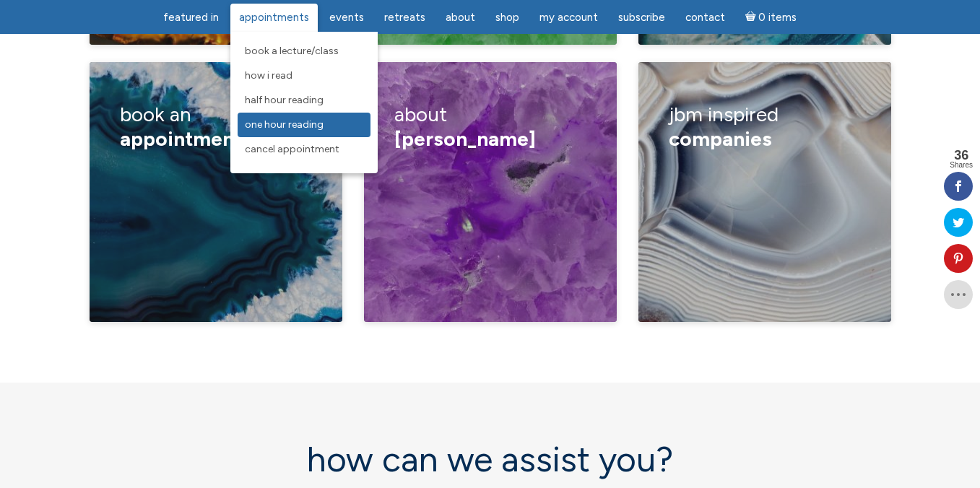 The height and width of the screenshot is (488, 980). Describe the element at coordinates (347, 17) in the screenshot. I see `a: Events` at that location.